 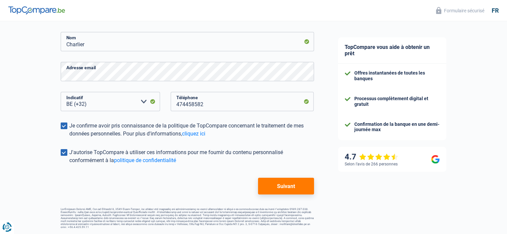 I want to click on div: Offres instantanées de toutes les banques, so click(x=397, y=76).